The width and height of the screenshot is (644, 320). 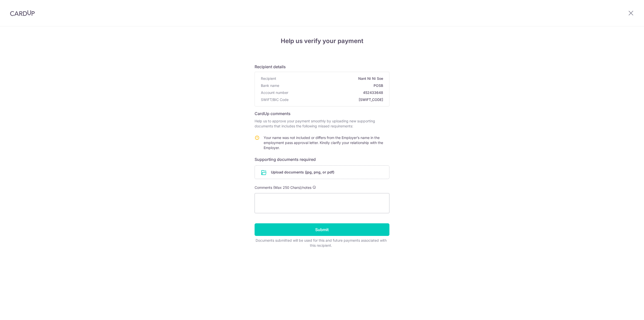 I want to click on img: CardUp, so click(x=22, y=13).